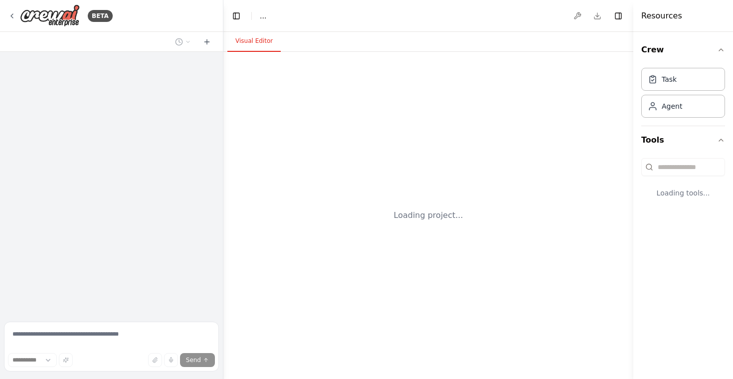 Image resolution: width=733 pixels, height=379 pixels. I want to click on div: Crew, so click(684, 95).